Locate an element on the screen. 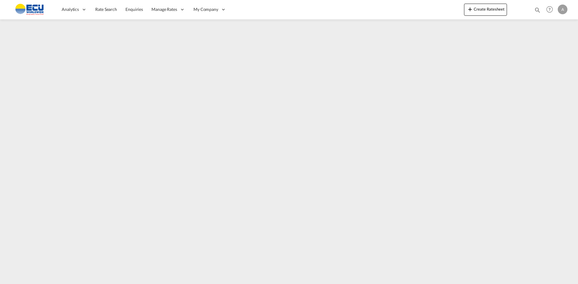 The width and height of the screenshot is (578, 284). span: Manage Rates is located at coordinates (164, 9).